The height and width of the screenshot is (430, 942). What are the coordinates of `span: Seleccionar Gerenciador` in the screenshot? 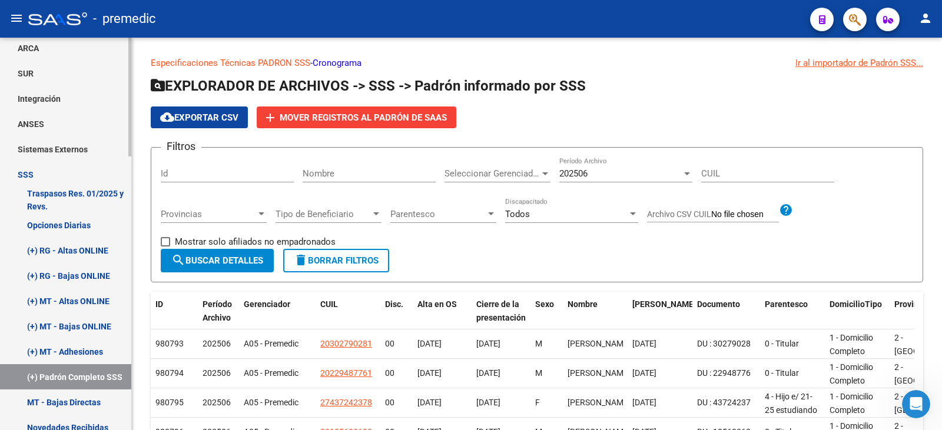 It's located at (492, 174).